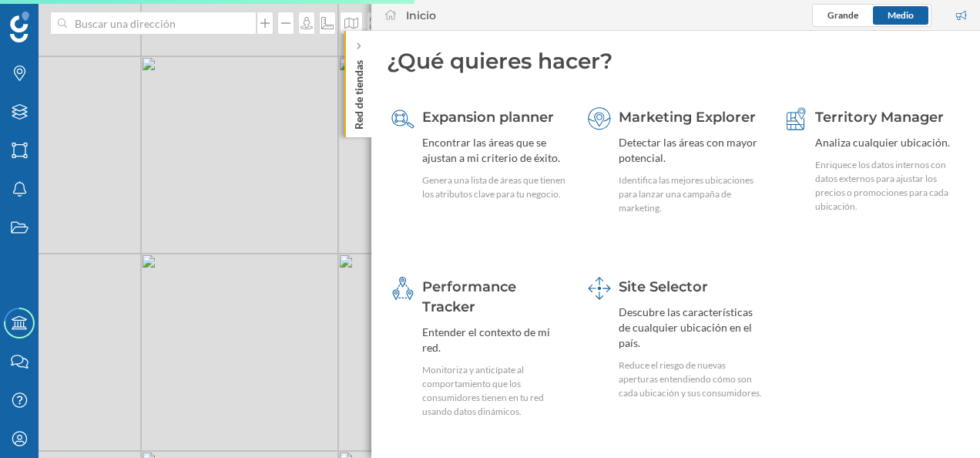 Image resolution: width=980 pixels, height=458 pixels. What do you see at coordinates (692, 194) in the screenshot?
I see `div: Identifica las mejores ubicaciones para lanzar una campaña de marketing.` at bounding box center [692, 194].